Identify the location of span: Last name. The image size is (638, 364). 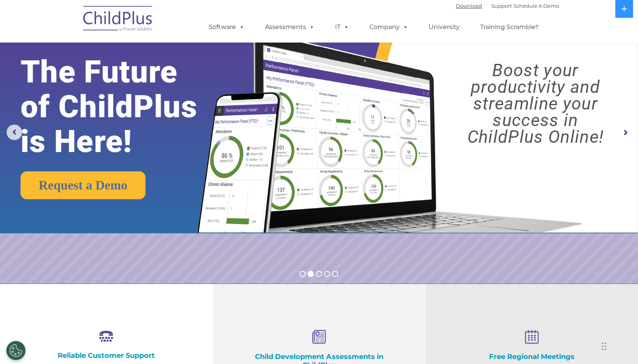
(119, 54).